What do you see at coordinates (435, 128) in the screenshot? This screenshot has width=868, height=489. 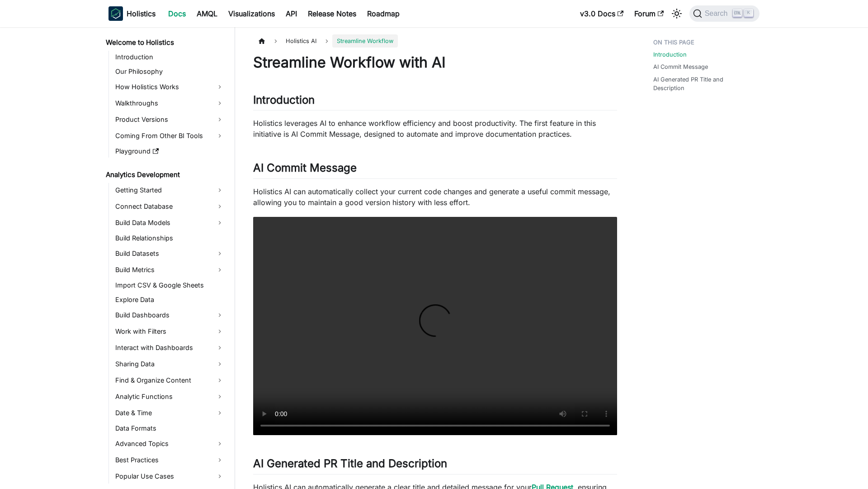 I see `p: Holistics leverages AI to enhance workflow efficiency and boost productivity. The first feature i...` at bounding box center [435, 128].